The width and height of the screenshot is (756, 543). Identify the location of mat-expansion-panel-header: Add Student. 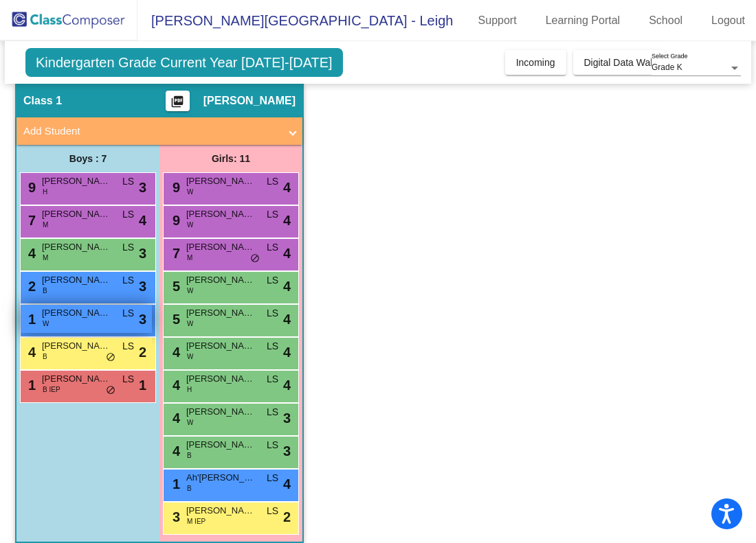
(160, 131).